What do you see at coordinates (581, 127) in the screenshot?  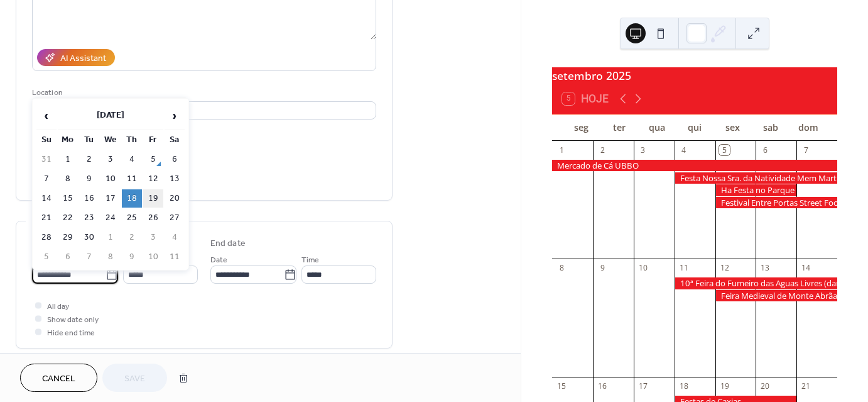 I see `div: seg` at bounding box center [581, 127].